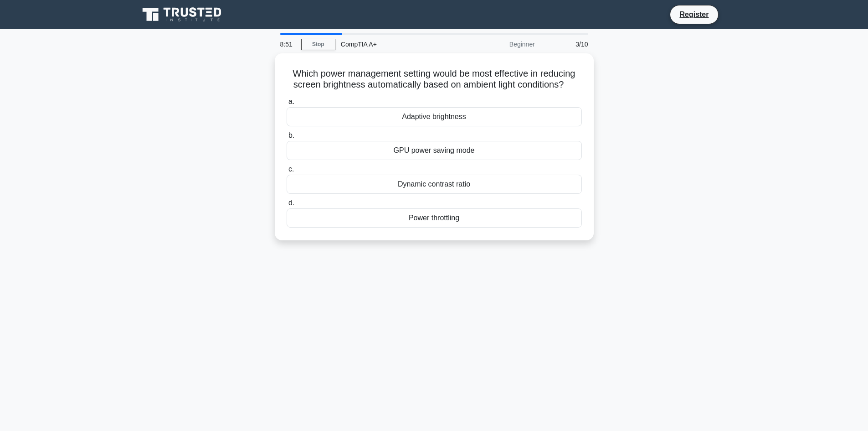  Describe the element at coordinates (434, 116) in the screenshot. I see `div: Adaptive brightness` at that location.